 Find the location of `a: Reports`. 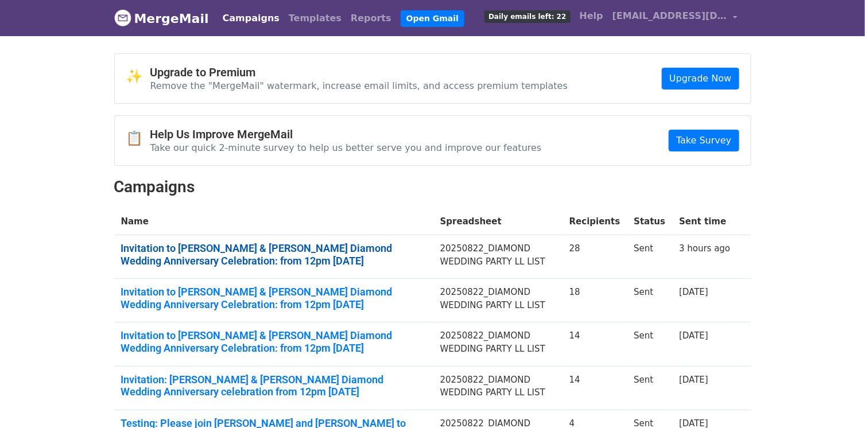

a: Reports is located at coordinates (371, 18).